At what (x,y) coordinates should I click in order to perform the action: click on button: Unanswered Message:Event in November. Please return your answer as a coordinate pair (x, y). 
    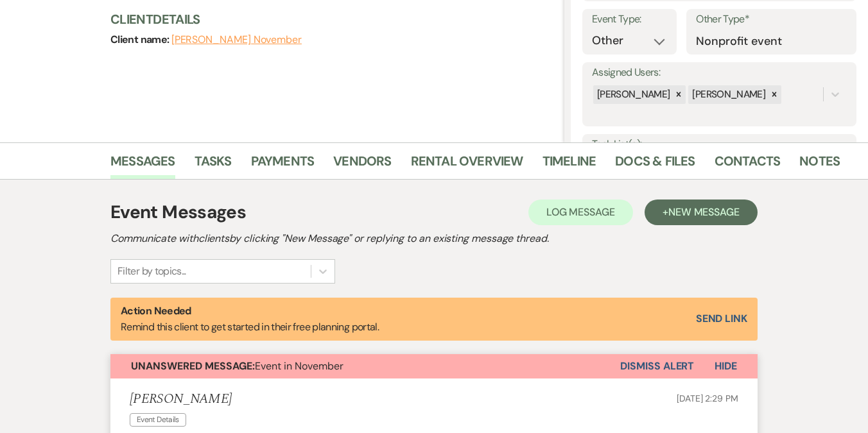
    Looking at the image, I should click on (365, 366).